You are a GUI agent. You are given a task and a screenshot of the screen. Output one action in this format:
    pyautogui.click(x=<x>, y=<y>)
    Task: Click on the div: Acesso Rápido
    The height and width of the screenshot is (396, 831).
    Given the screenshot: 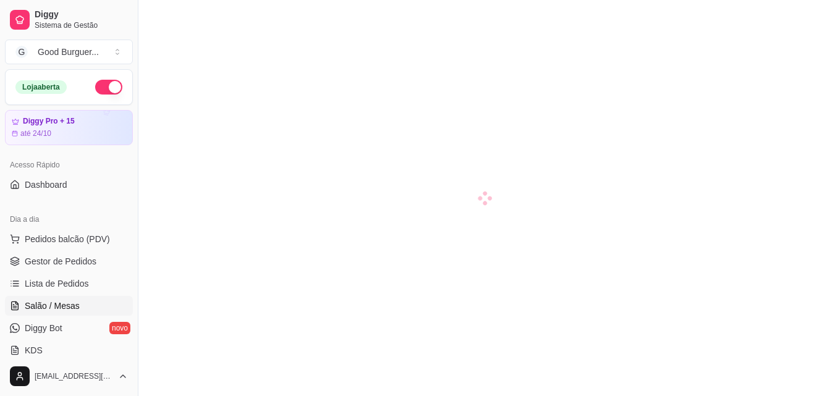 What is the action you would take?
    pyautogui.click(x=69, y=165)
    